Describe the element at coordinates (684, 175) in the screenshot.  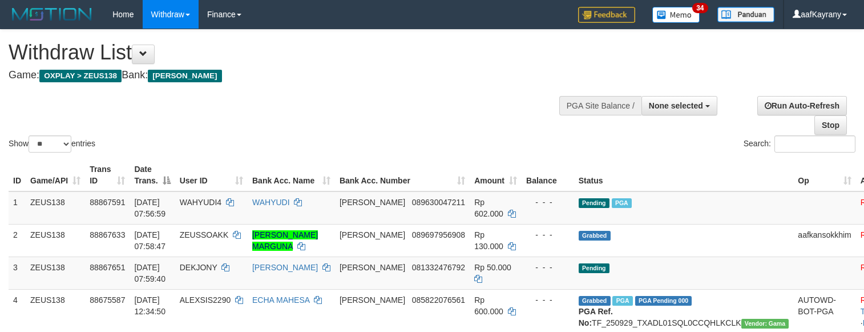
I see `th: Status` at that location.